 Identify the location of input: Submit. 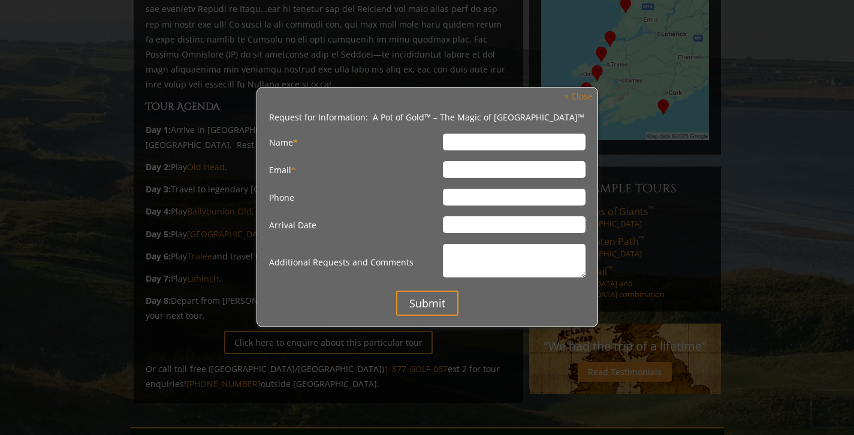
(427, 303).